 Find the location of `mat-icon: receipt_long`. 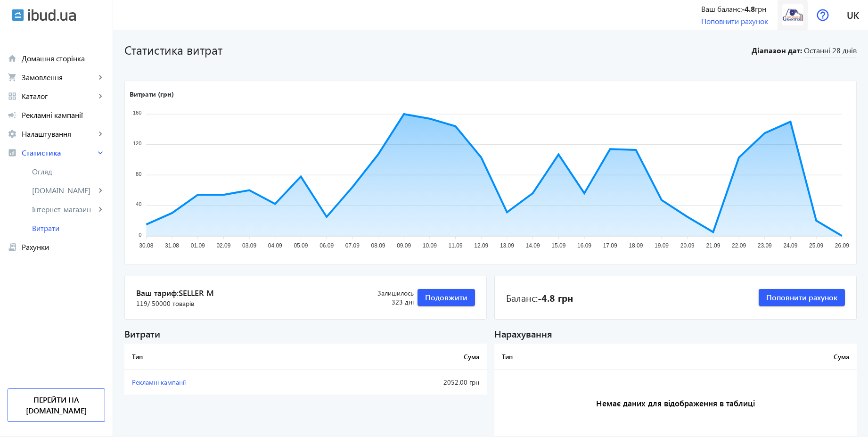

mat-icon: receipt_long is located at coordinates (12, 247).